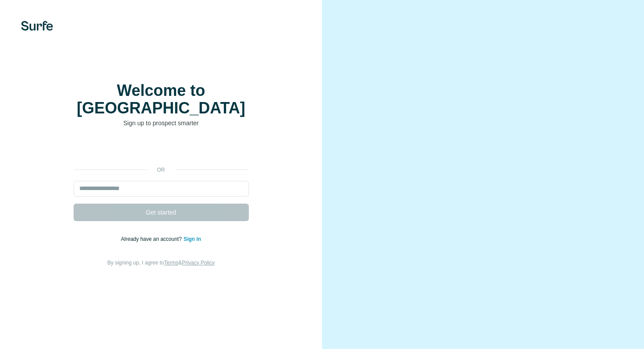  What do you see at coordinates (161, 123) in the screenshot?
I see `p: Sign up to prospect smarter` at bounding box center [161, 123].